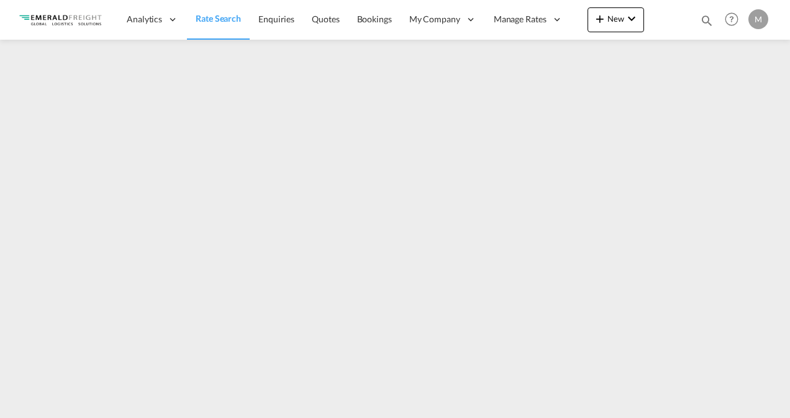  I want to click on img: c4318bc049f311eda2ff698fe6a37287.png, so click(60, 19).